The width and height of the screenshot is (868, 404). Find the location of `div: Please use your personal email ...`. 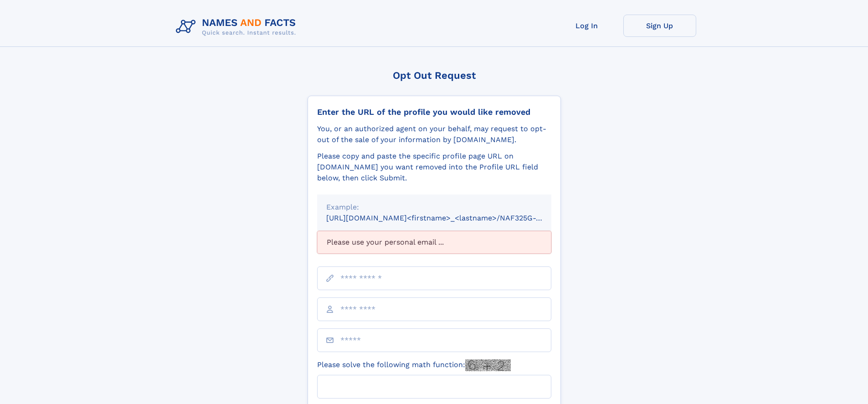

div: Please use your personal email ... is located at coordinates (434, 243).